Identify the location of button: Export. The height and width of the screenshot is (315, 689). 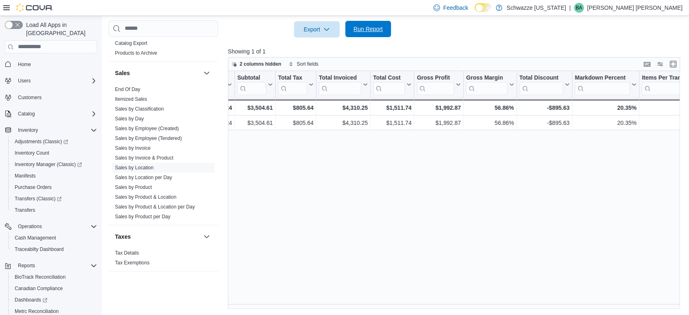
(317, 29).